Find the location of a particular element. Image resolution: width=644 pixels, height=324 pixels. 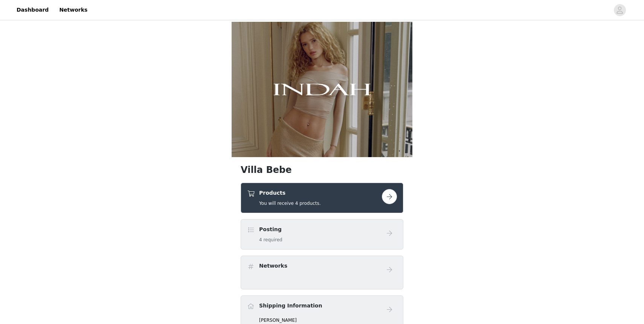

div: Posting is located at coordinates (322, 234).